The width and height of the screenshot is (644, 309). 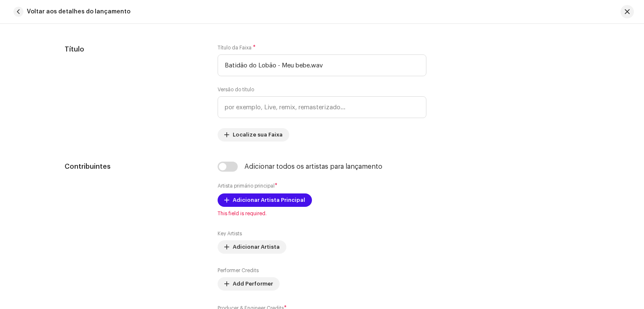 I want to click on button: Adicionar Artista Principal, so click(x=265, y=200).